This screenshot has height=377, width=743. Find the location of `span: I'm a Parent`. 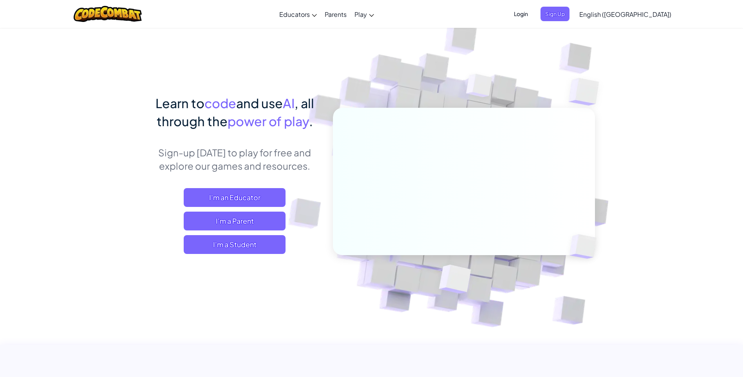

span: I'm a Parent is located at coordinates (235, 221).